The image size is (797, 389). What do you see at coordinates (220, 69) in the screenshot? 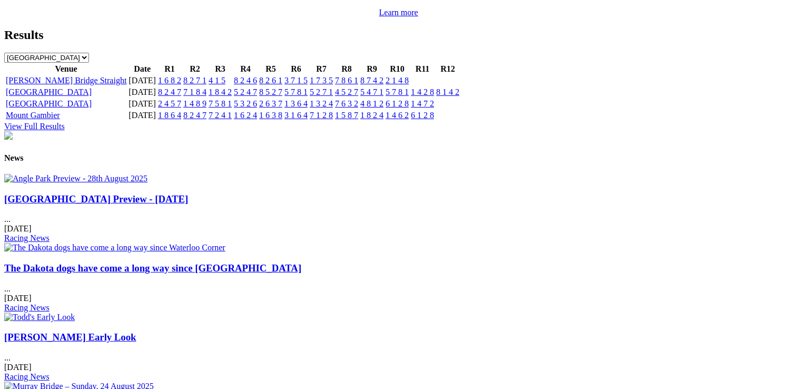
I see `th: R3` at bounding box center [220, 69].